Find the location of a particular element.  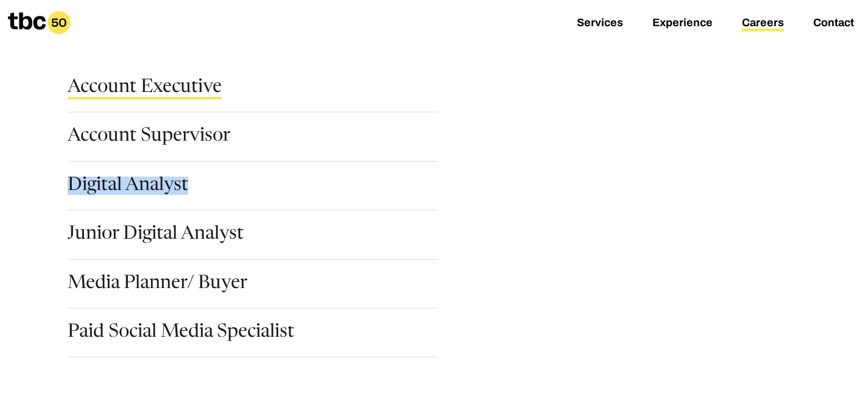

a: Paid Social Media Specialist is located at coordinates (181, 334).